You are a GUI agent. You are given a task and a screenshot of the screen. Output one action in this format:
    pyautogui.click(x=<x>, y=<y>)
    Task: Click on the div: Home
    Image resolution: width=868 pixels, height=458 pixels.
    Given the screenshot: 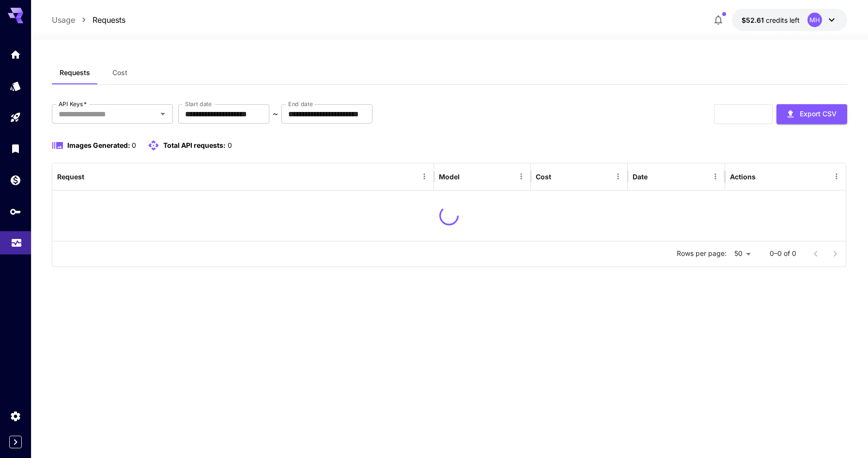 What is the action you would take?
    pyautogui.click(x=16, y=55)
    